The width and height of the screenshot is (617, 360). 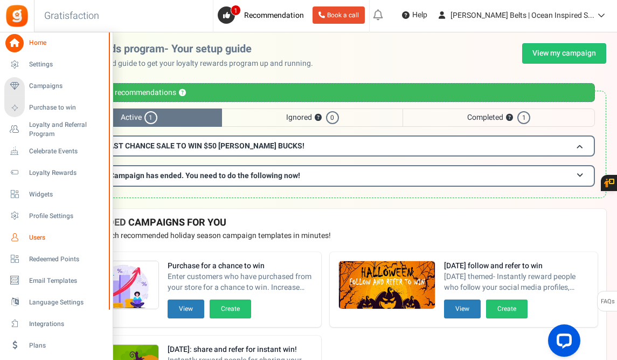 I want to click on span: Campaign has ended. You need to do the following now!, so click(x=205, y=175).